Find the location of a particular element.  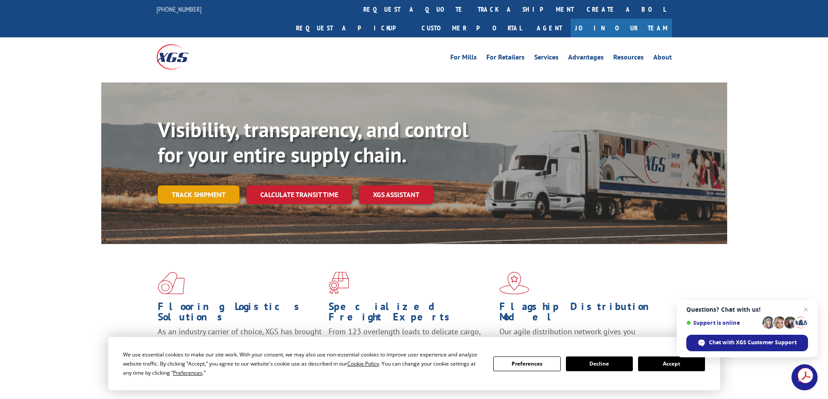

a: XGS ASSISTANT is located at coordinates (396, 195).